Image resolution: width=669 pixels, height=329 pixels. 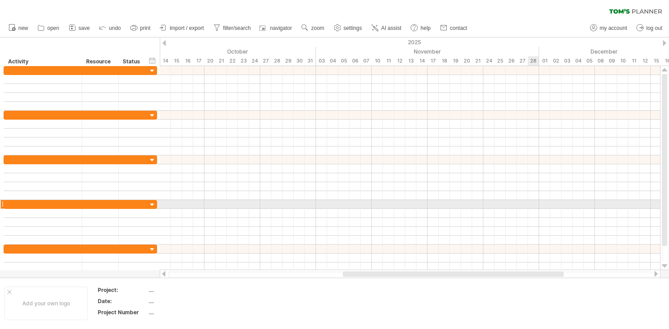 What do you see at coordinates (276, 28) in the screenshot?
I see `a: navigator` at bounding box center [276, 28].